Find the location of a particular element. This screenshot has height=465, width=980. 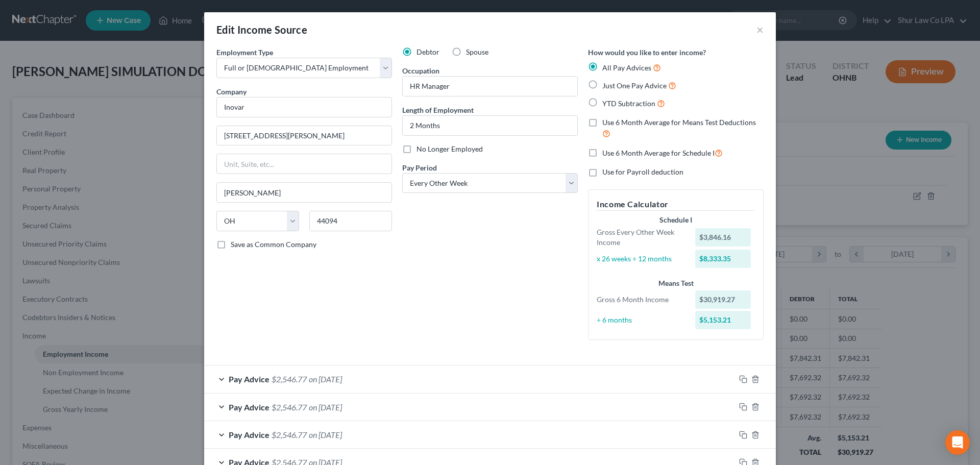

label: Length of Employment is located at coordinates (438, 110).